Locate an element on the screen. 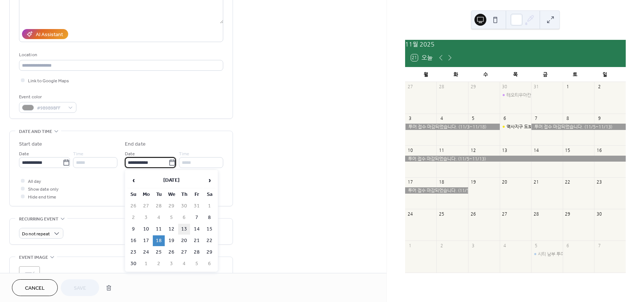 This screenshot has height=302, width=644. td: 21 is located at coordinates (197, 240).